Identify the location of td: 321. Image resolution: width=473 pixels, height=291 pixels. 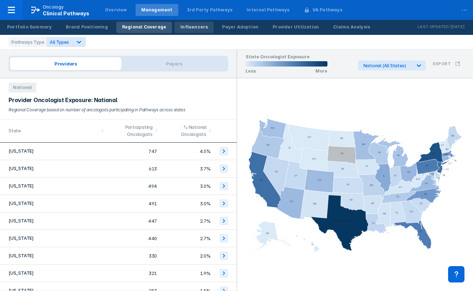
(134, 273).